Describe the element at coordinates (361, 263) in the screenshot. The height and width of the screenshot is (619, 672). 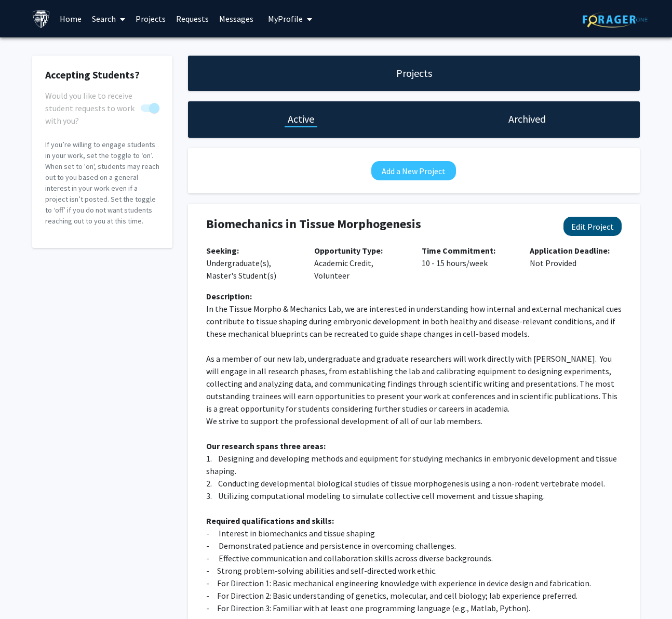
I see `p: Academic Credit, Volunteer` at that location.